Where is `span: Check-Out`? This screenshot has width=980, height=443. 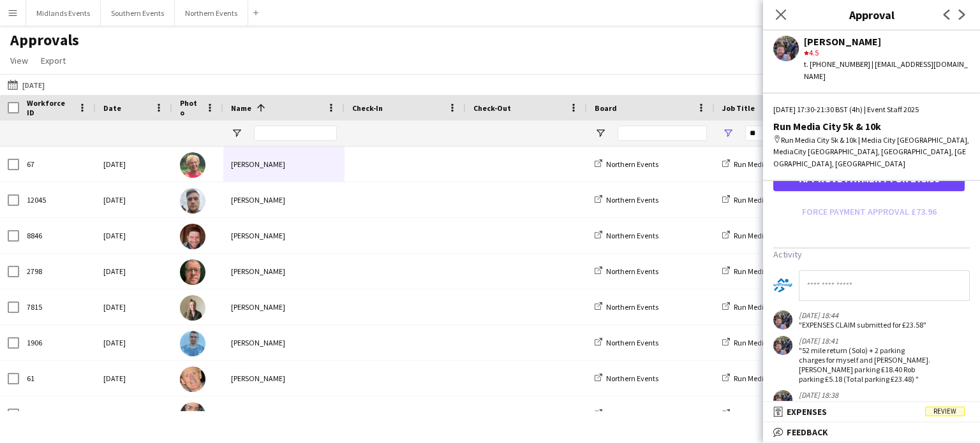
span: Check-Out is located at coordinates (492, 108).